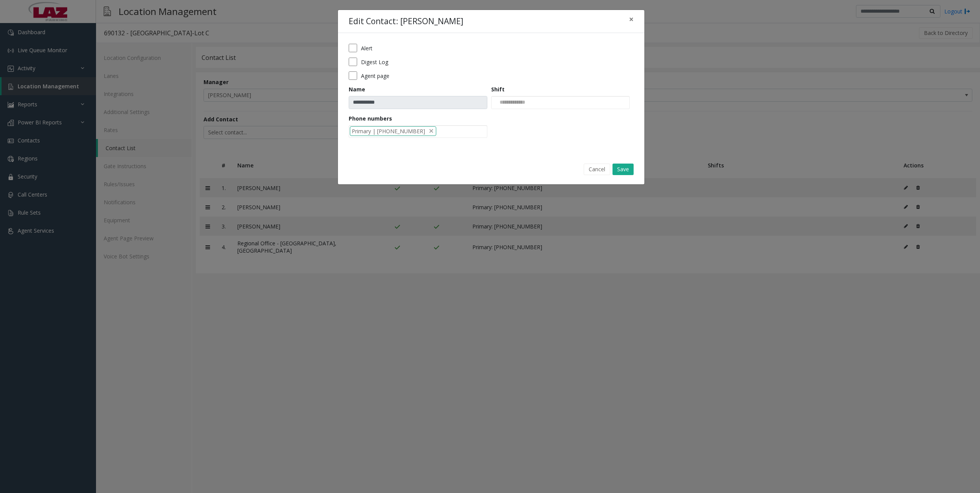 This screenshot has width=980, height=493. What do you see at coordinates (597, 169) in the screenshot?
I see `button: Cancel` at bounding box center [597, 169].